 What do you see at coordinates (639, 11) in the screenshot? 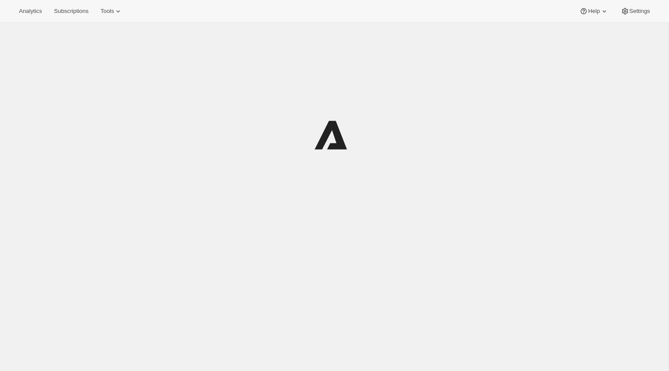
I see `span: Settings` at bounding box center [639, 11].